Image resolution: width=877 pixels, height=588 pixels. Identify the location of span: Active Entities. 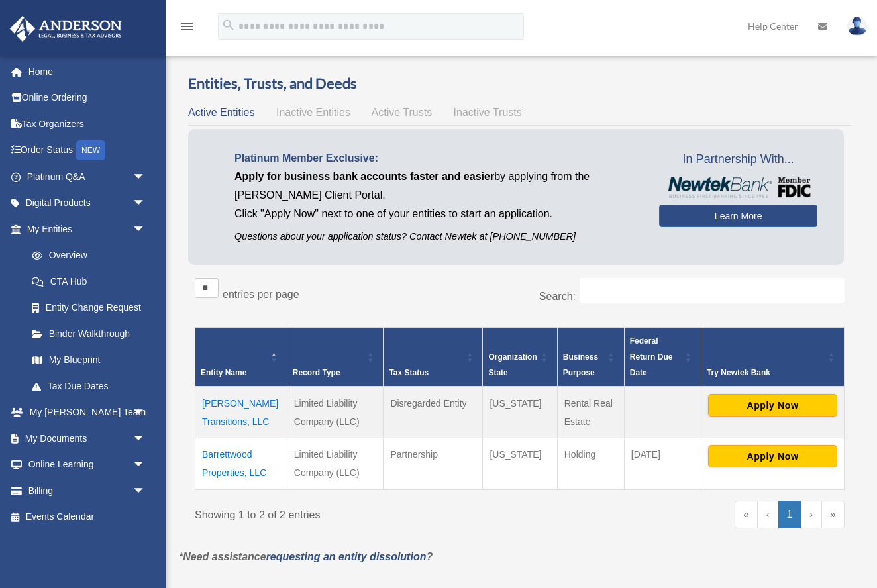
(221, 112).